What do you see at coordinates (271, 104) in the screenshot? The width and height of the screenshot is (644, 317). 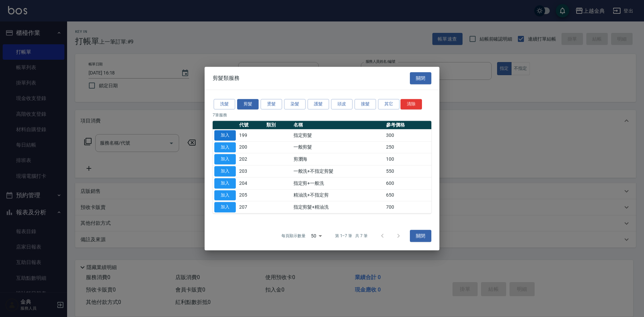 I see `button: 燙髮` at bounding box center [271, 104].